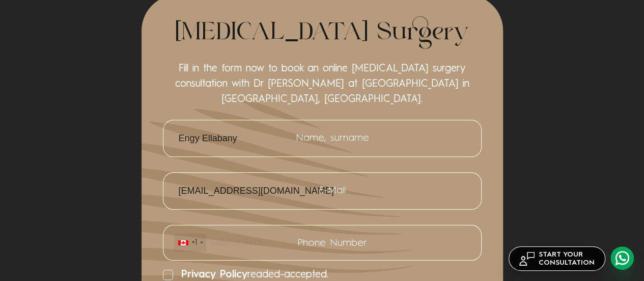 The height and width of the screenshot is (281, 644). What do you see at coordinates (214, 275) in the screenshot?
I see `span: Privacy Policy` at bounding box center [214, 275].